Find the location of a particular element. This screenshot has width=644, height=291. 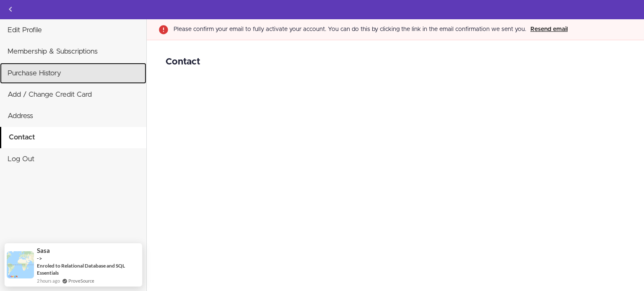

div: Please confirm your email to fully activate your account. You can do this by clicking the link in... is located at coordinates (350, 29).